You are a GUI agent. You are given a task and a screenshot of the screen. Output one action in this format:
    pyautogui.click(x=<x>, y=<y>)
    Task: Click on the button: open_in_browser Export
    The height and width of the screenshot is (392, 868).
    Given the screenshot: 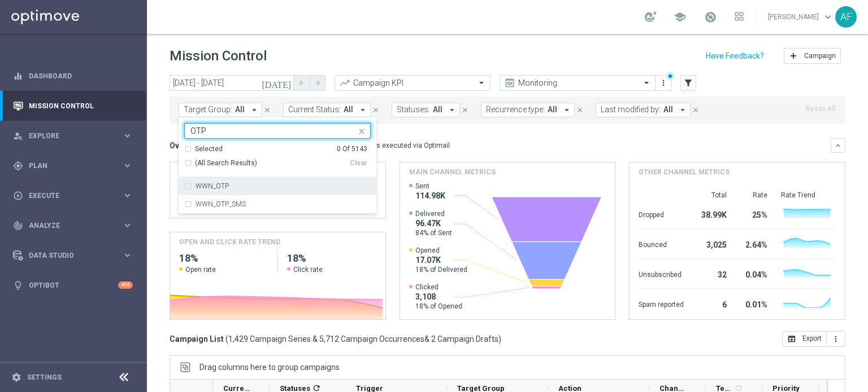 What is the action you would take?
    pyautogui.click(x=803, y=339)
    